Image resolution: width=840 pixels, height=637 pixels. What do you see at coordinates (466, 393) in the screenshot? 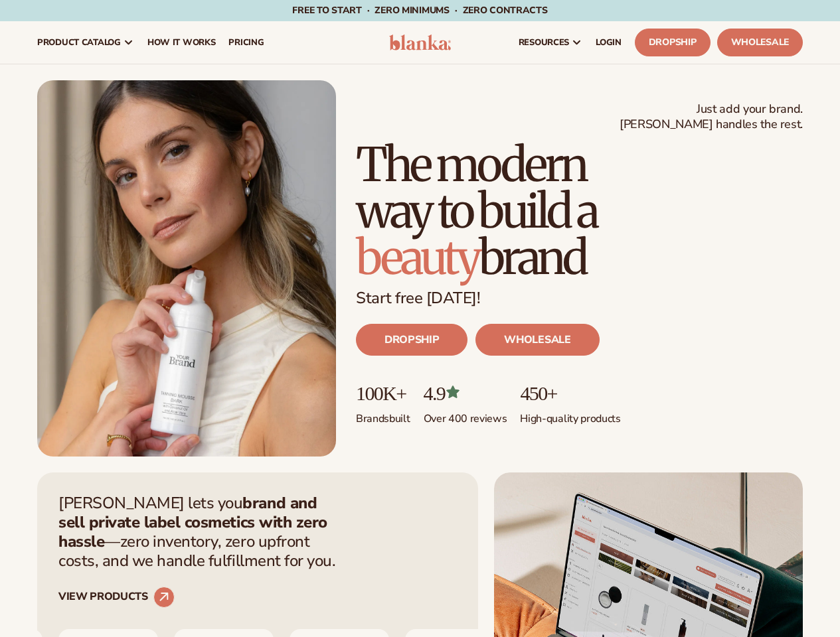
I see `p: 4.9` at bounding box center [466, 393].